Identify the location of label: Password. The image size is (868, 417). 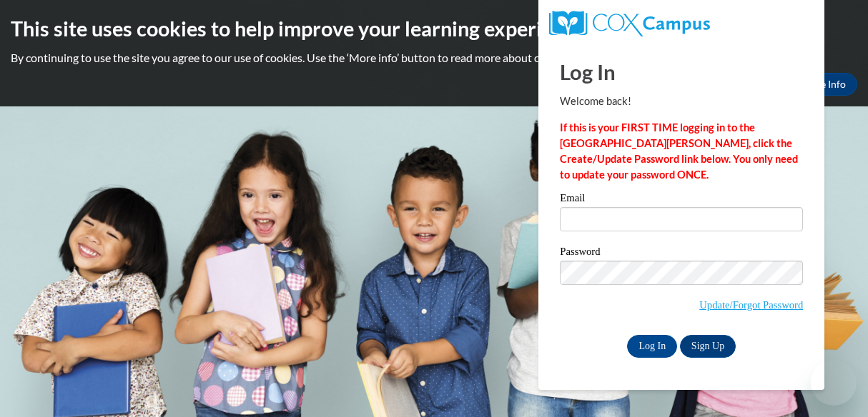
(681, 253).